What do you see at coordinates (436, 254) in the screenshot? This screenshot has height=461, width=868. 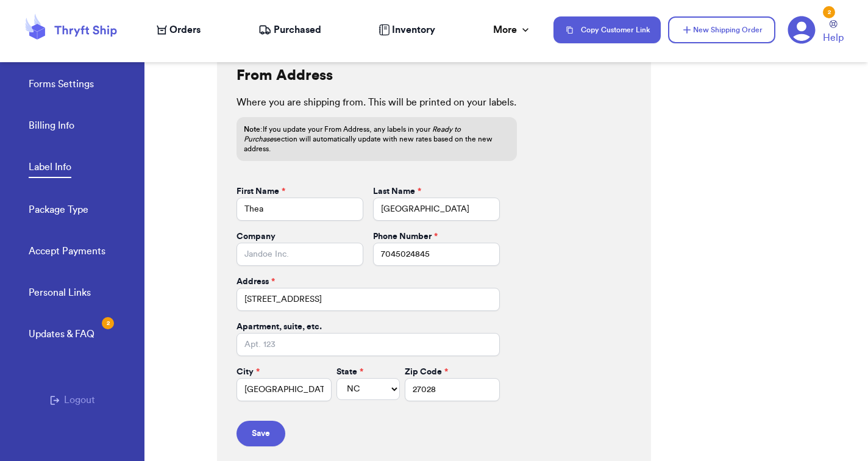 I see `input: 1234567890` at bounding box center [436, 254].